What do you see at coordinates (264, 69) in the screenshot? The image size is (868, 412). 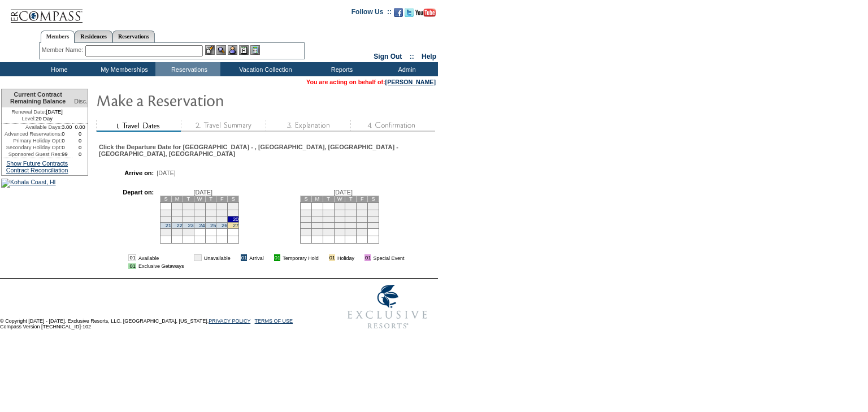 I see `td: Vacation Collection` at bounding box center [264, 69].